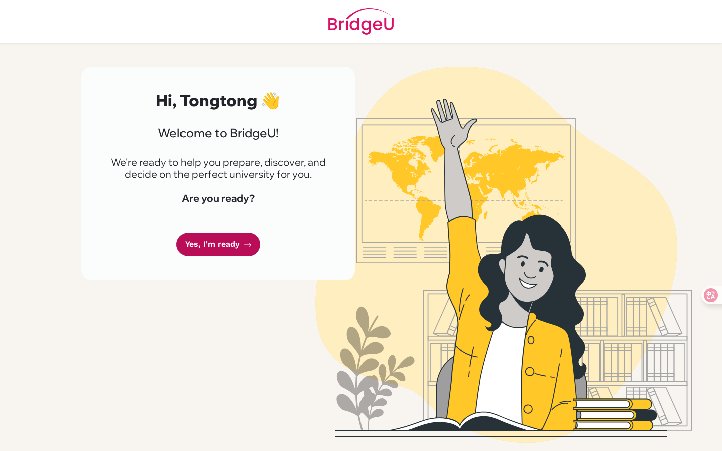 This screenshot has width=722, height=451. What do you see at coordinates (218, 244) in the screenshot?
I see `a: Yes, I'm ready` at bounding box center [218, 244].